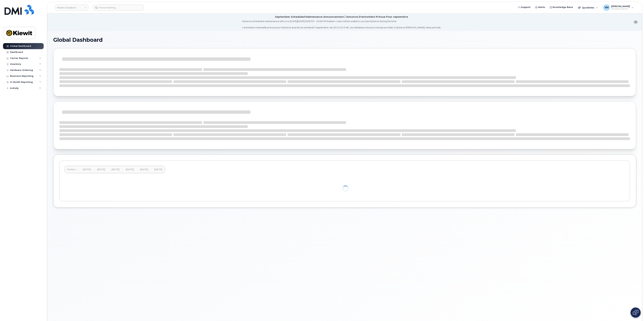 This screenshot has height=321, width=644. Describe the element at coordinates (341, 17) in the screenshot. I see `div: September Scheduled Maintenance Announcement / Annonce D'entretient Prévue Pour septembre` at that location.